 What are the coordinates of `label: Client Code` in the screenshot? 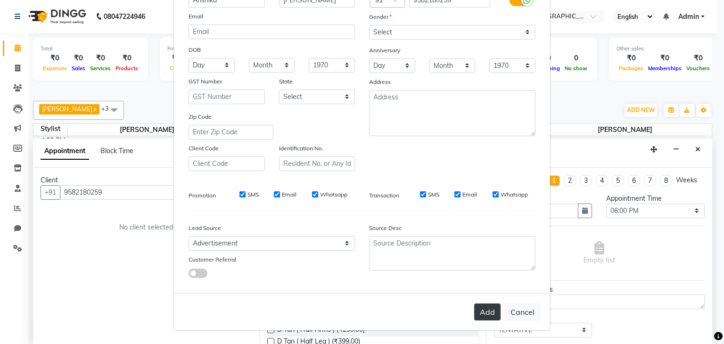 It's located at (204, 148).